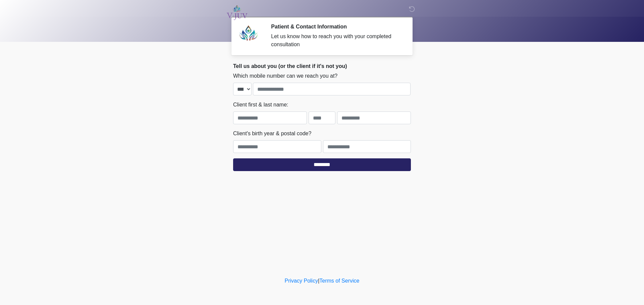  I want to click on label: Which mobile number can we reach you at?, so click(285, 76).